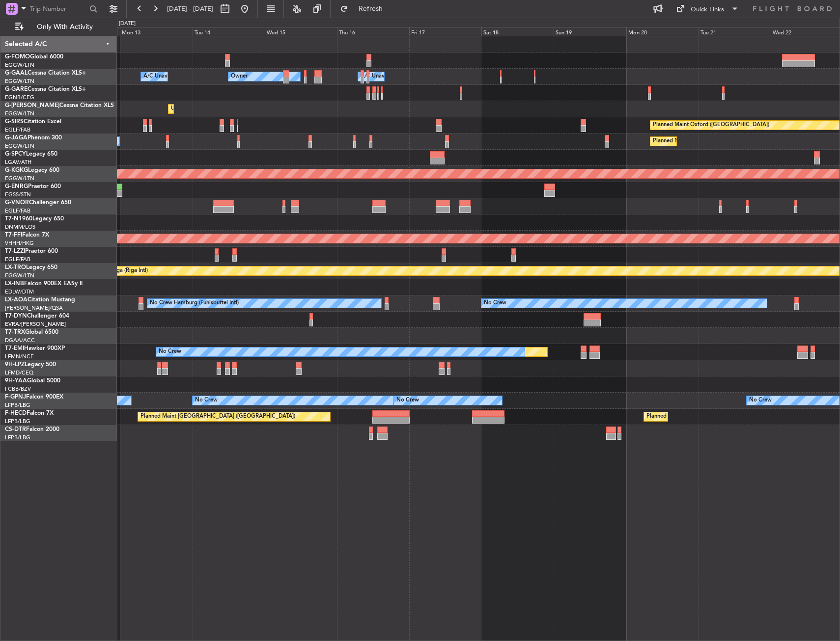 This screenshot has width=840, height=641. What do you see at coordinates (32, 430) in the screenshot?
I see `a: CS-DTRFalcon 2000` at bounding box center [32, 430].